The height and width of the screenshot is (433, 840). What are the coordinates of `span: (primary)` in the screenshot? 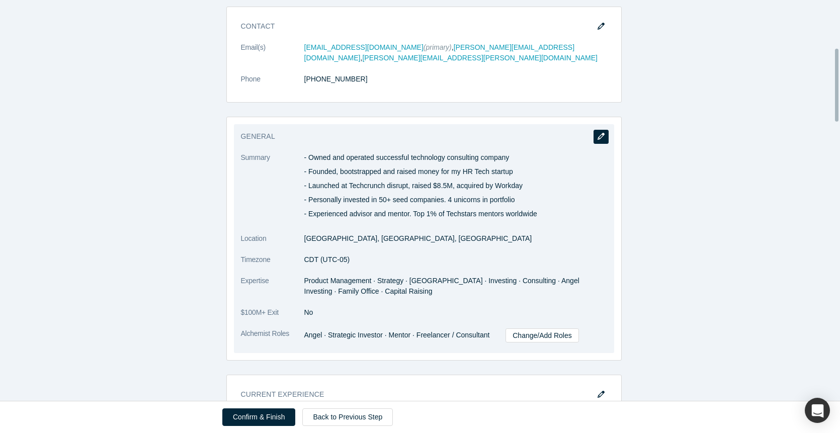 It's located at (437, 47).